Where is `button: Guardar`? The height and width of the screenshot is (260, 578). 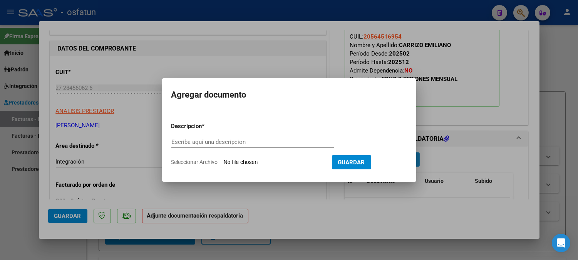
button: Guardar is located at coordinates (352, 162).